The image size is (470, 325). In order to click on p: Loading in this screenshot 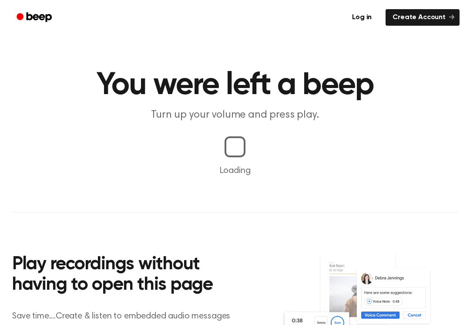, I will do `click(235, 171)`.